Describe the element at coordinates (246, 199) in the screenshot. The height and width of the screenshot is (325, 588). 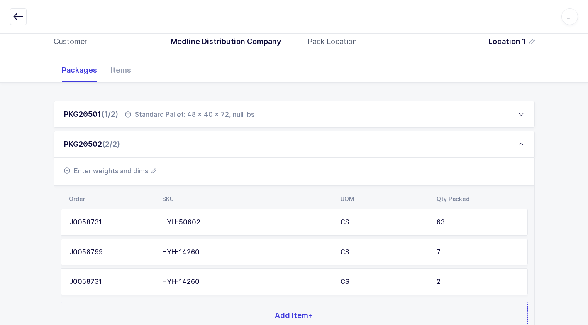
I see `div: SKU` at that location.